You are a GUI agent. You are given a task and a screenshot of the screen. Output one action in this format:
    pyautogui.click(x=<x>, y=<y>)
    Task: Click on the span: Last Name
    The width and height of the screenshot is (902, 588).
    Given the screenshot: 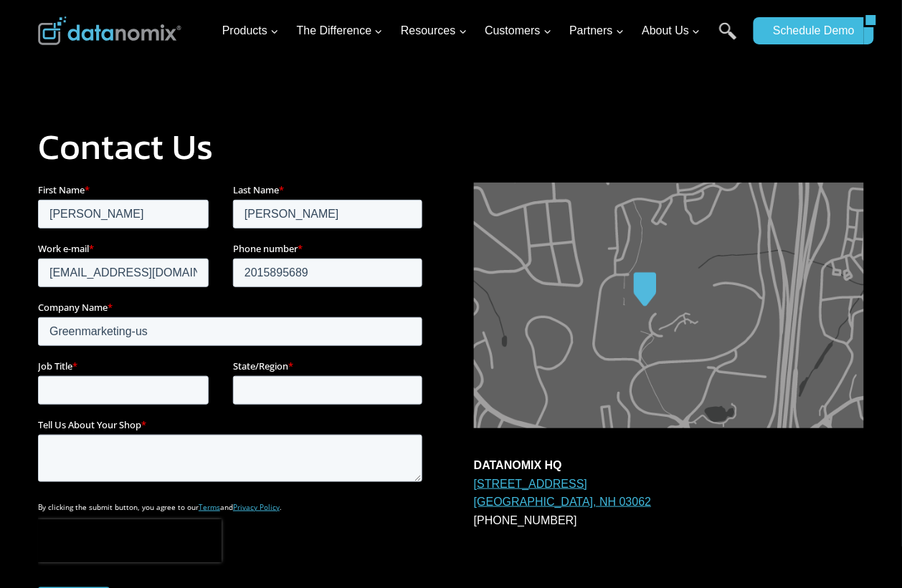 What is the action you would take?
    pyautogui.click(x=218, y=7)
    